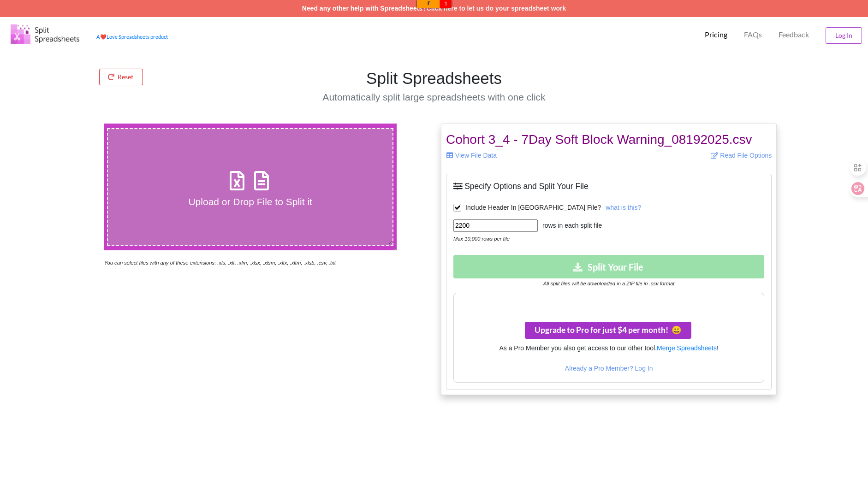 The image size is (868, 502). What do you see at coordinates (793, 35) in the screenshot?
I see `span: Feedback` at bounding box center [793, 35].